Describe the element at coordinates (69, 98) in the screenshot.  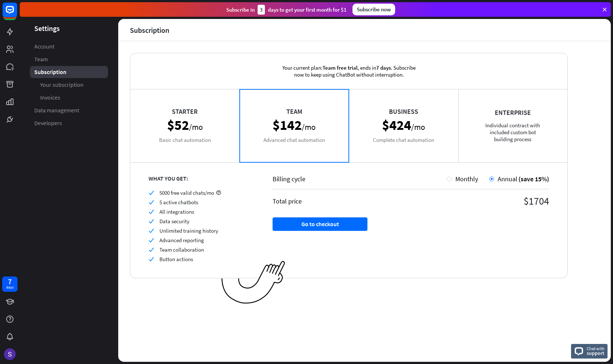
I see `a: Invoices` at that location.